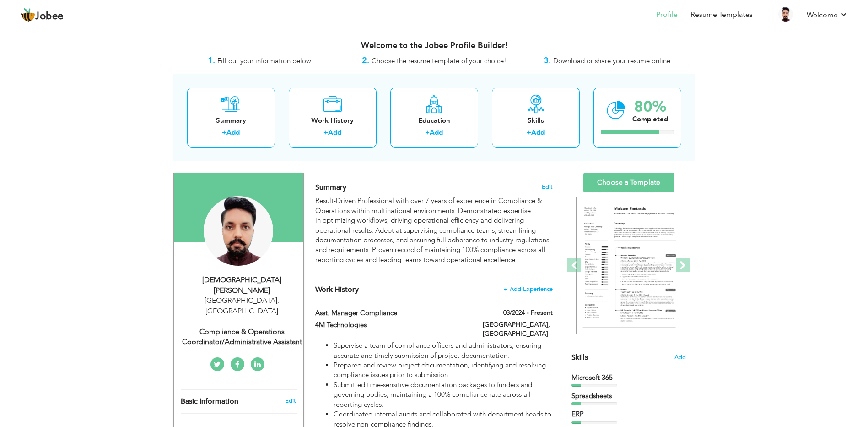 This screenshot has height=427, width=868. I want to click on div: Completed, so click(650, 119).